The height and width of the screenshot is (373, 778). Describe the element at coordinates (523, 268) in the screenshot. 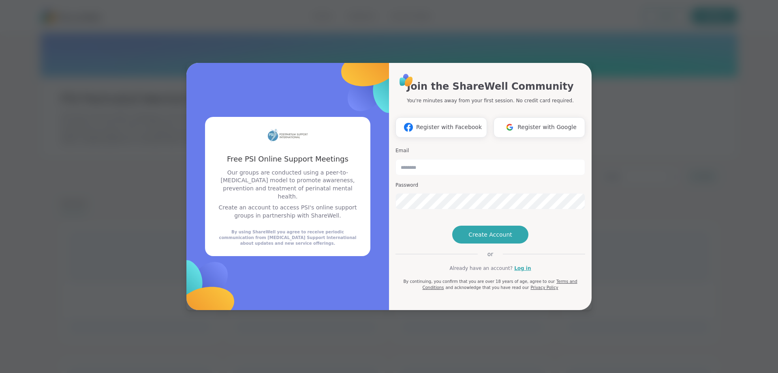

I see `a: Log in` at that location.